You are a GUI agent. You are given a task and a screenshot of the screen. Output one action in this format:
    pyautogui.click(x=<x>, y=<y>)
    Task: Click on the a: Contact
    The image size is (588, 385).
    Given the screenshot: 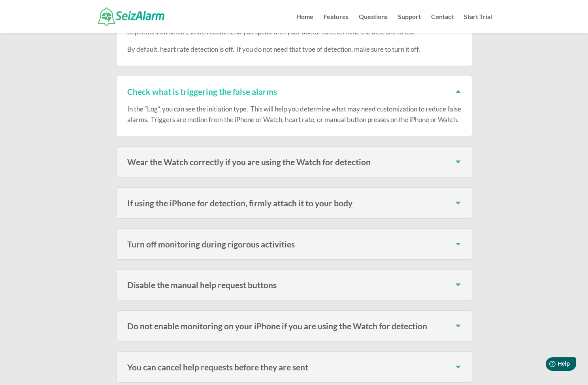 What is the action you would take?
    pyautogui.click(x=442, y=23)
    